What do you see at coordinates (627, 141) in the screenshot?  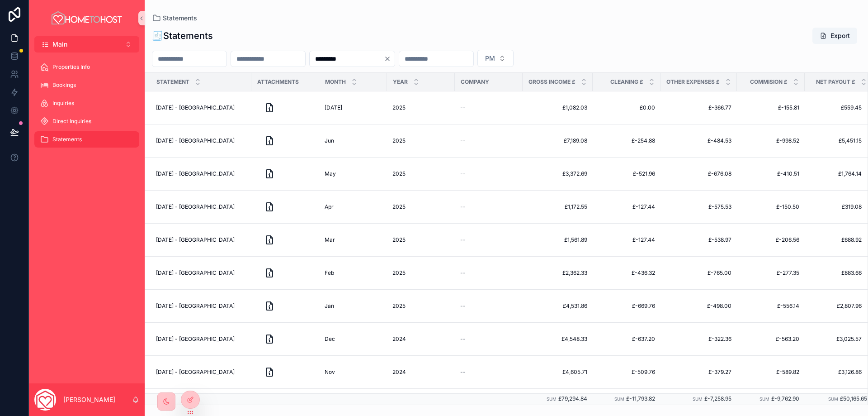 I see `span: £-254.88` at bounding box center [627, 141].